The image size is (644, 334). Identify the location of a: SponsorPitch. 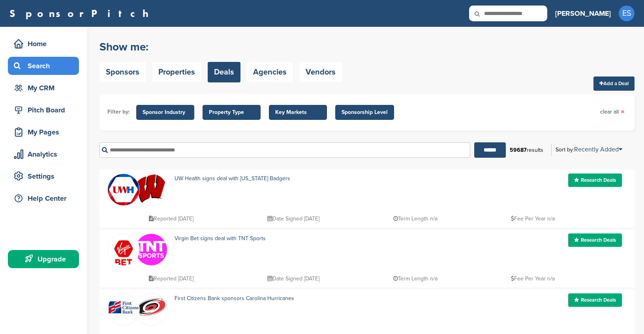
(81, 14).